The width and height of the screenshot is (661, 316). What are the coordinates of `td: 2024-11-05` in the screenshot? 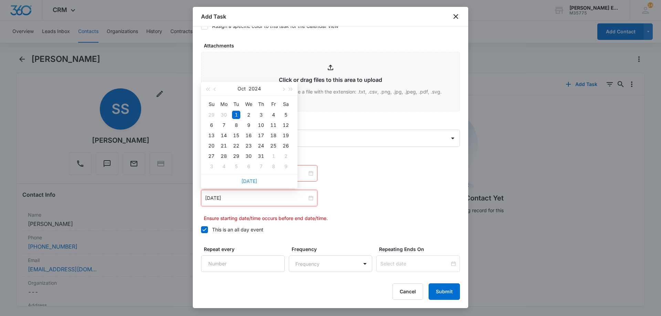 It's located at (236, 167).